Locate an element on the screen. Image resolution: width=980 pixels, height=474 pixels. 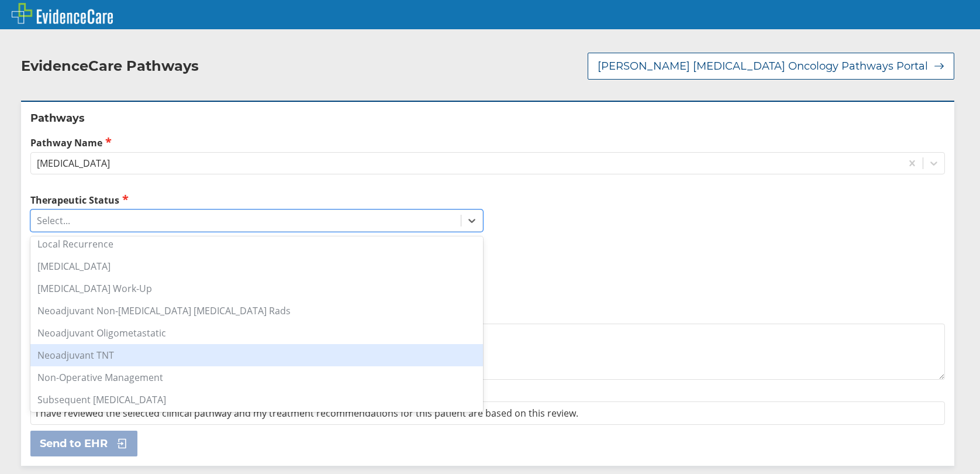
div: Select... is located at coordinates (53, 221).